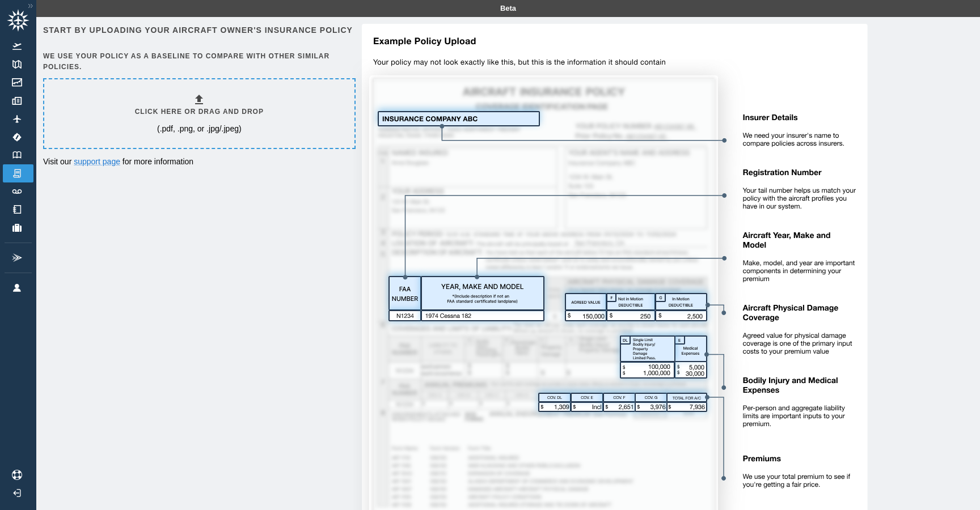 The height and width of the screenshot is (510, 980). I want to click on h6: Click here or drag and drop, so click(199, 112).